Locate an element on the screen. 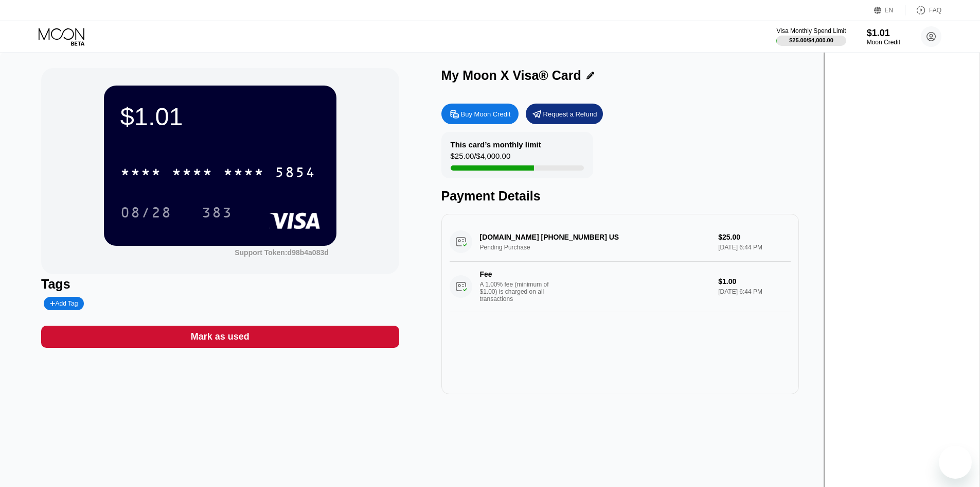  div: $1.01Moon Credit is located at coordinates (883, 37).